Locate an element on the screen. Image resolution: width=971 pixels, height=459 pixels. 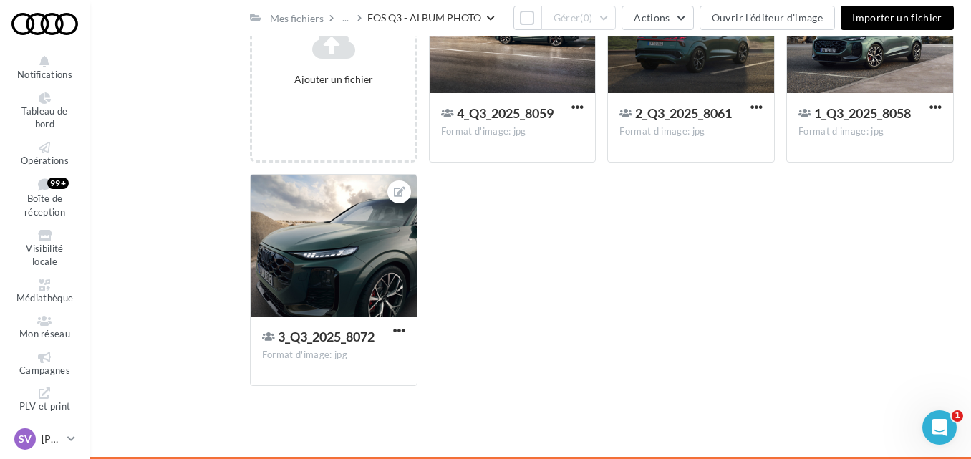
button: Gérer(0) is located at coordinates (578, 18).